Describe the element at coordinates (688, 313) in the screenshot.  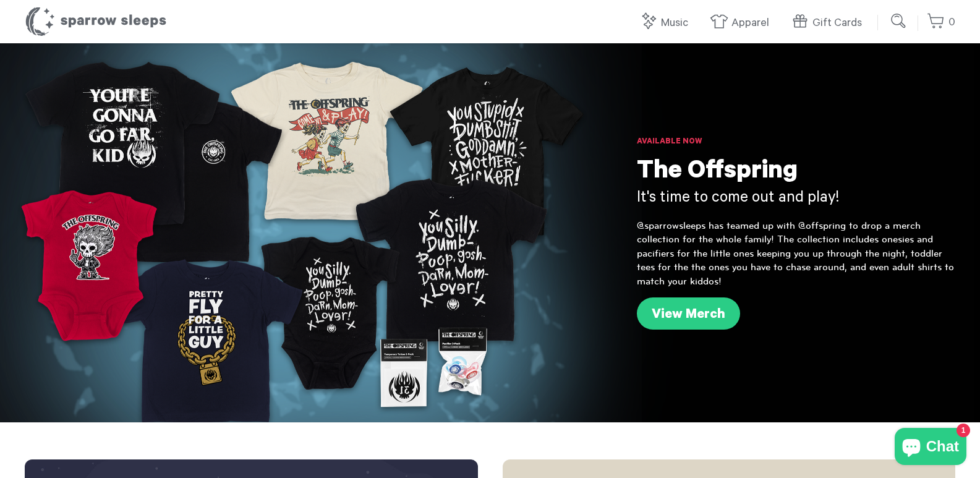
I see `a: View Merch` at that location.